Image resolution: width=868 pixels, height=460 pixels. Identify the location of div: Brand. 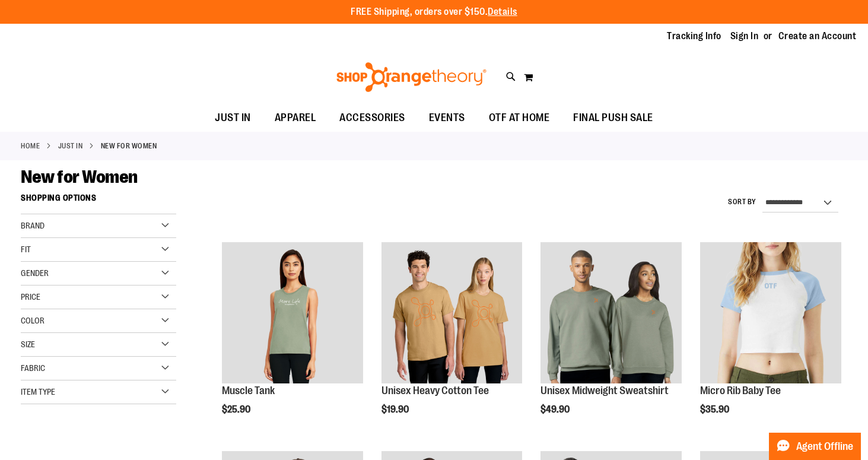
(98, 226).